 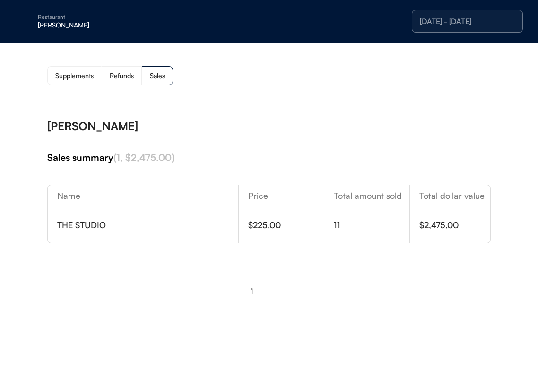 I want to click on img: yH5BAEAAAAALAAAAAABAAEAAAIBRAA7, so click(x=26, y=22).